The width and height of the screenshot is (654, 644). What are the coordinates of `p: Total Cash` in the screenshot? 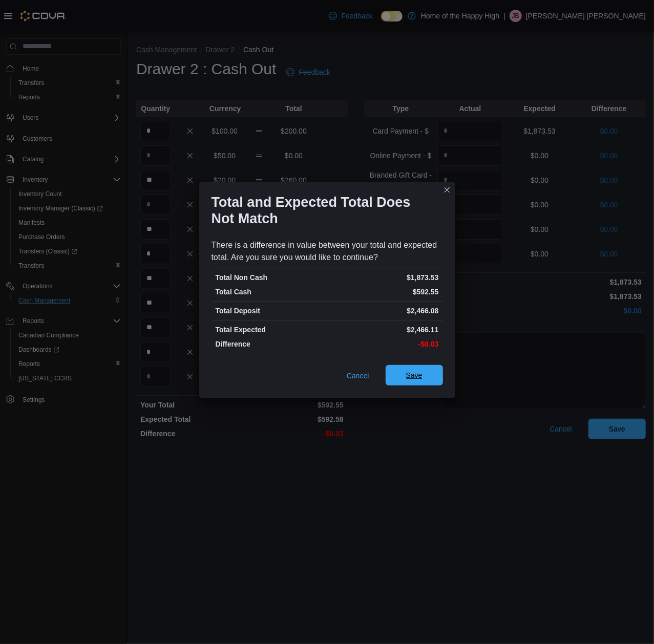 It's located at (270, 292).